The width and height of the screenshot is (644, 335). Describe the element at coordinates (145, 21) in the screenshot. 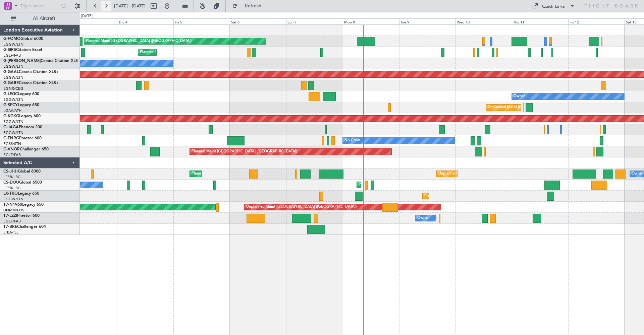

I see `div: Thu 4` at that location.